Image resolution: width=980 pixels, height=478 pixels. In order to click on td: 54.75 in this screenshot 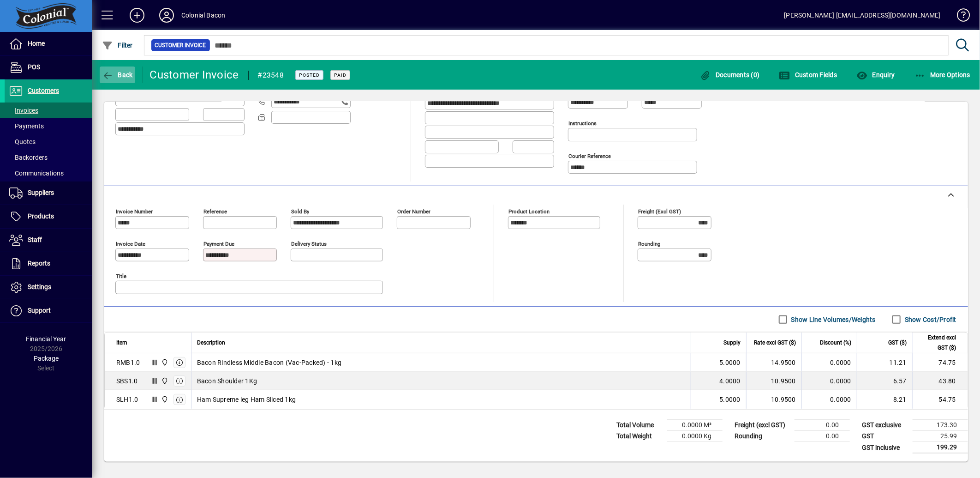, I will do `click(940, 399)`.